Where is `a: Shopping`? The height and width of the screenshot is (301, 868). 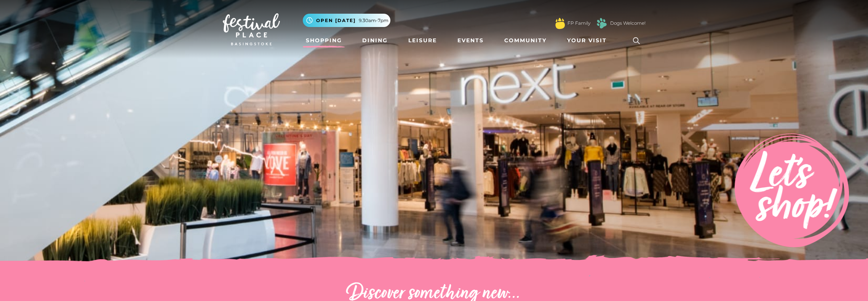 a: Shopping is located at coordinates (324, 40).